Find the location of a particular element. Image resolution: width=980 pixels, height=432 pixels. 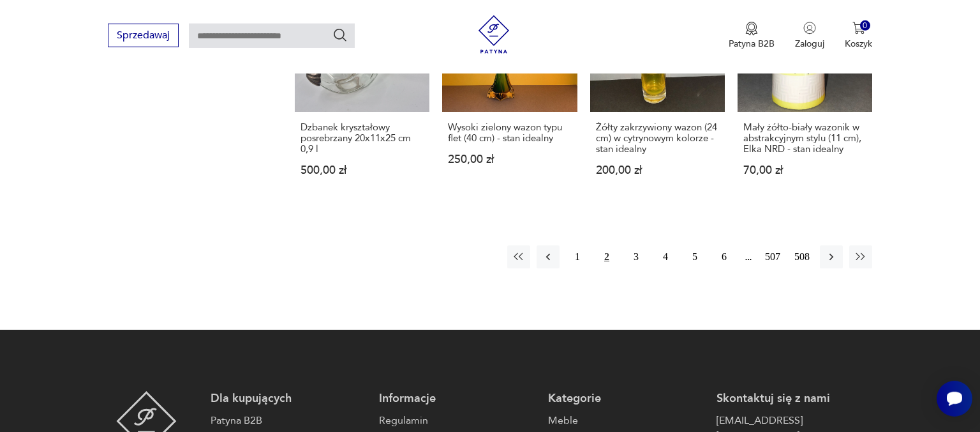

button: 3 is located at coordinates (636, 256).